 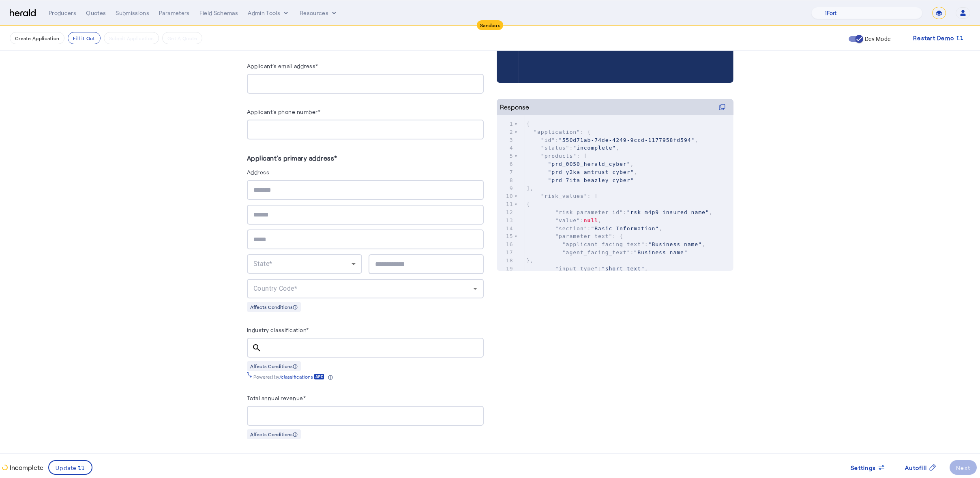 What do you see at coordinates (506, 189) in the screenshot?
I see `div: 9` at bounding box center [506, 189].